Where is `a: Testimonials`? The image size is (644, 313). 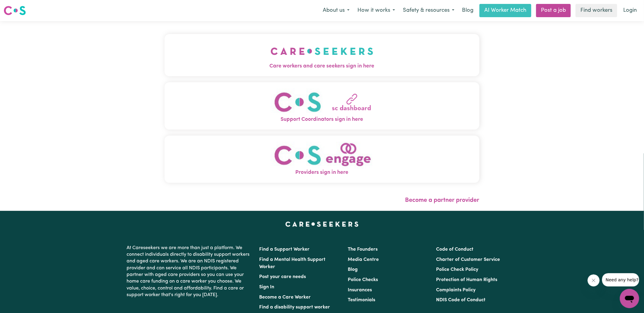
a: Testimonials is located at coordinates (362, 300).